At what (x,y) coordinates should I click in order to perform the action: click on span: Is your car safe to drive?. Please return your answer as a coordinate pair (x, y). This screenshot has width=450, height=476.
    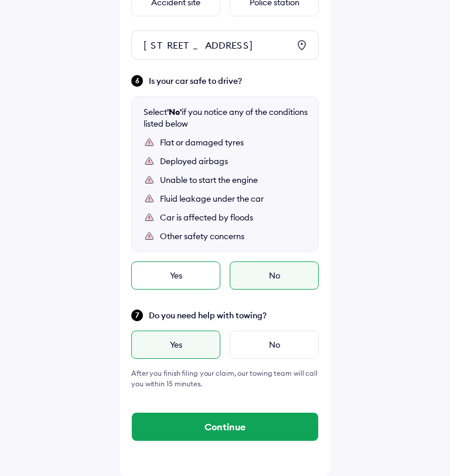
    Looking at the image, I should click on (234, 81).